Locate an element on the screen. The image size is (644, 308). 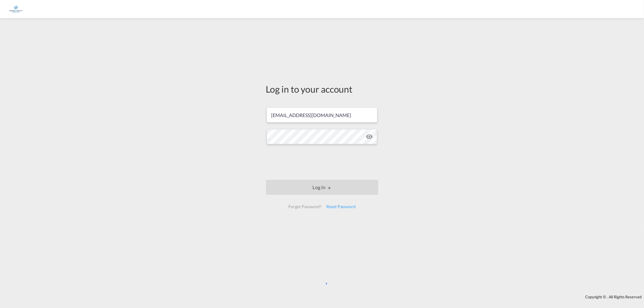
div: Forgot Password? is located at coordinates (305, 206).